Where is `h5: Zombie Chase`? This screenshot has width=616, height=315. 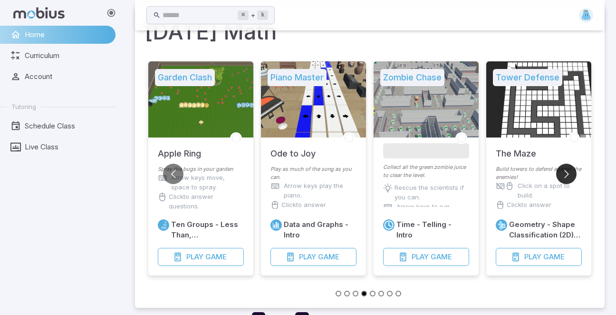 h5: Zombie Chase is located at coordinates (412, 78).